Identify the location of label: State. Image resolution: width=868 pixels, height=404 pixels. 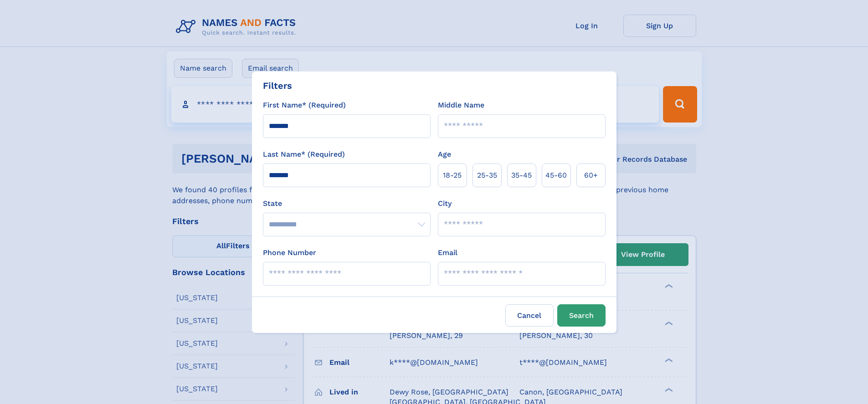
(347, 203).